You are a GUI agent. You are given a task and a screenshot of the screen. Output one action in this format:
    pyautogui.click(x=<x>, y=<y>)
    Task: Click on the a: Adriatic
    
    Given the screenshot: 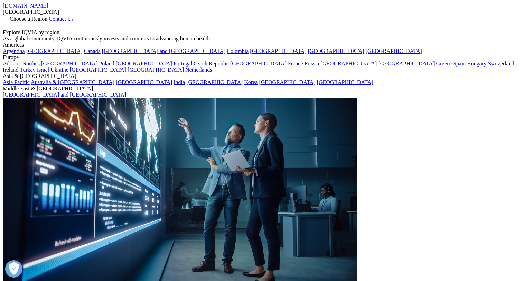 What is the action you would take?
    pyautogui.click(x=12, y=63)
    